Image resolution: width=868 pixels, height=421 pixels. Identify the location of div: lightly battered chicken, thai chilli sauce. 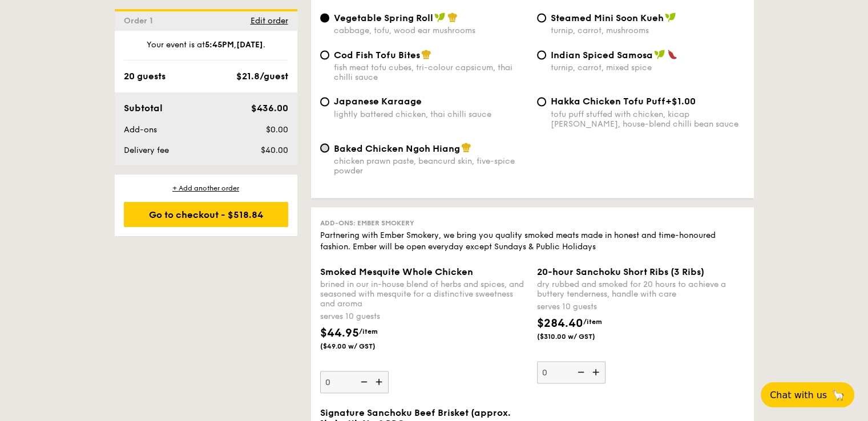
(431, 114).